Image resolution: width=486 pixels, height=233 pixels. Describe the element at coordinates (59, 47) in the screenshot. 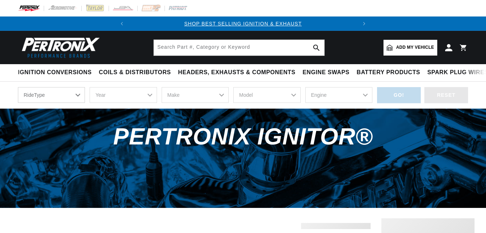

I see `img: Pertronix` at that location.